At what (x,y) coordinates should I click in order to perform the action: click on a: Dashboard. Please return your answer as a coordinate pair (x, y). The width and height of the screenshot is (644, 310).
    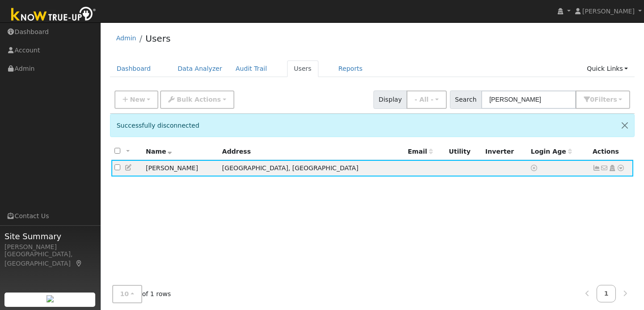
    Looking at the image, I should click on (134, 68).